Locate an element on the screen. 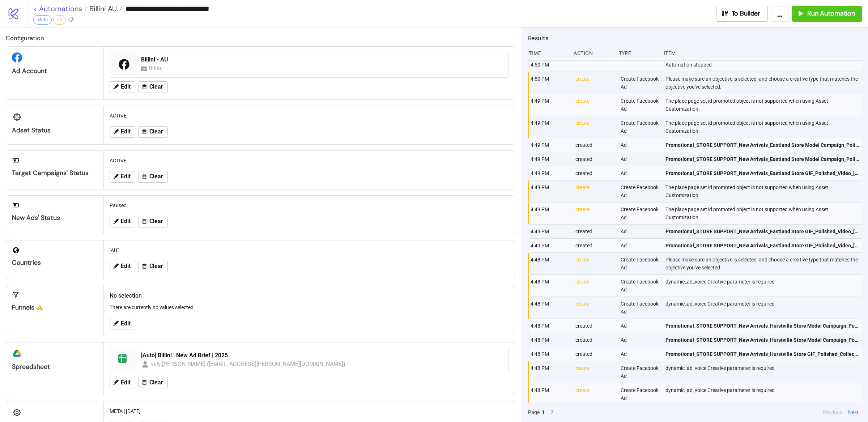 Image resolution: width=868 pixels, height=422 pixels. h2: Configuration is located at coordinates (260, 38).